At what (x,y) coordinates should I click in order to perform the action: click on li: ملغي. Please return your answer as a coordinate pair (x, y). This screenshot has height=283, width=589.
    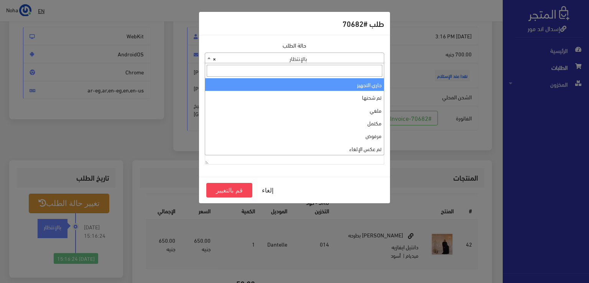
    Looking at the image, I should click on (294, 110).